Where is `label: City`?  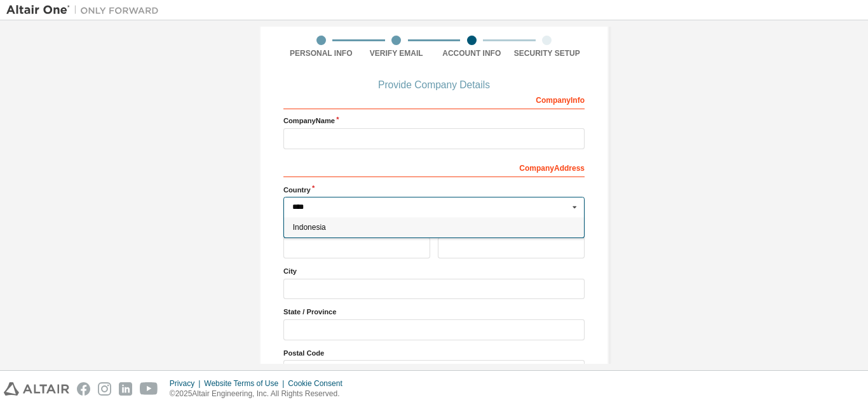
label: City is located at coordinates (434, 271).